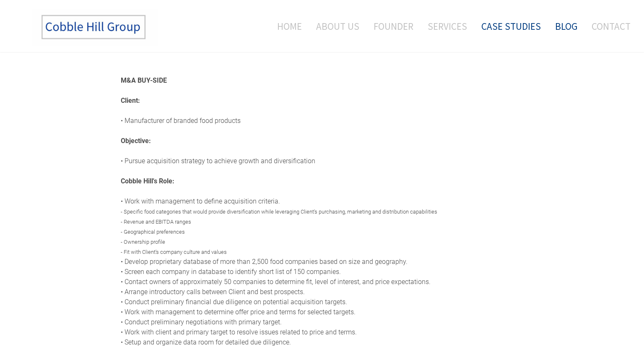 The image size is (644, 347). I want to click on a: Contact, so click(608, 26).